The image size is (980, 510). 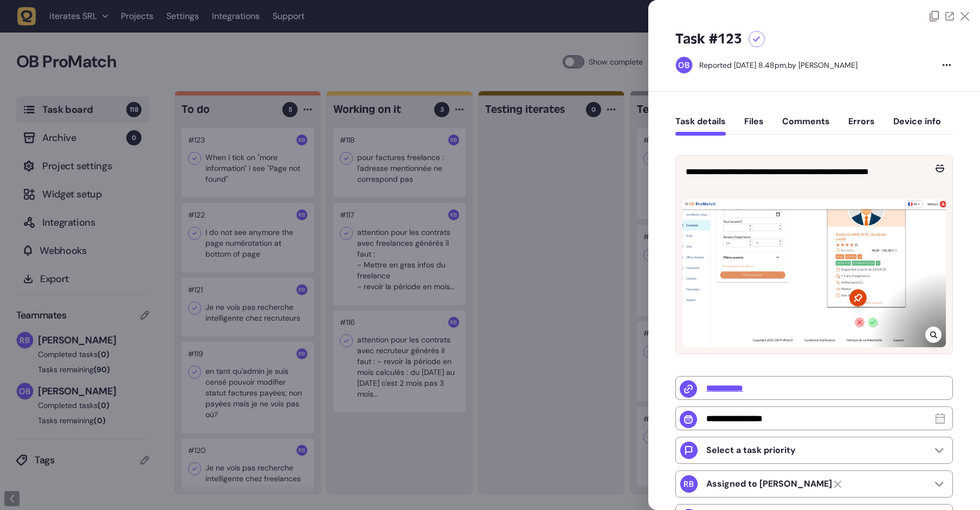 I want to click on button: Task details, so click(x=700, y=126).